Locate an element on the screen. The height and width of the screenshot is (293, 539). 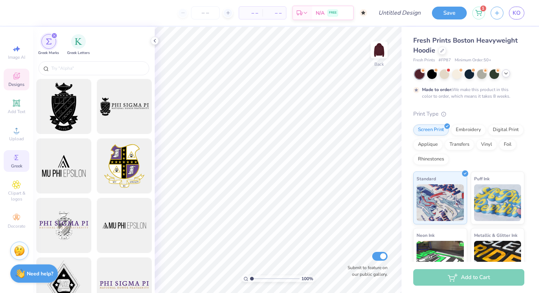
span: Clipart & logos is located at coordinates (17, 196).